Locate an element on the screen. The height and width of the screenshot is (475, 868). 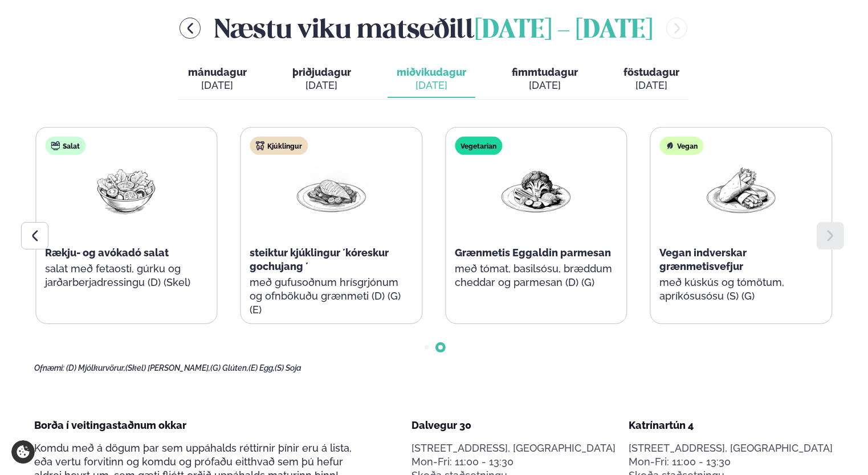
img: chicken.svg is located at coordinates (260, 146).